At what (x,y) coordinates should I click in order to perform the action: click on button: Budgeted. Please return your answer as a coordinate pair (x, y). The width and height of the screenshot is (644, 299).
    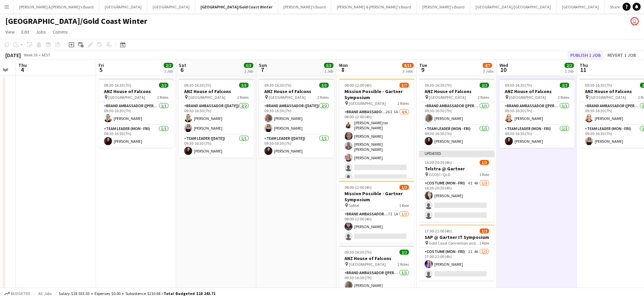
    Looking at the image, I should click on (17, 293).